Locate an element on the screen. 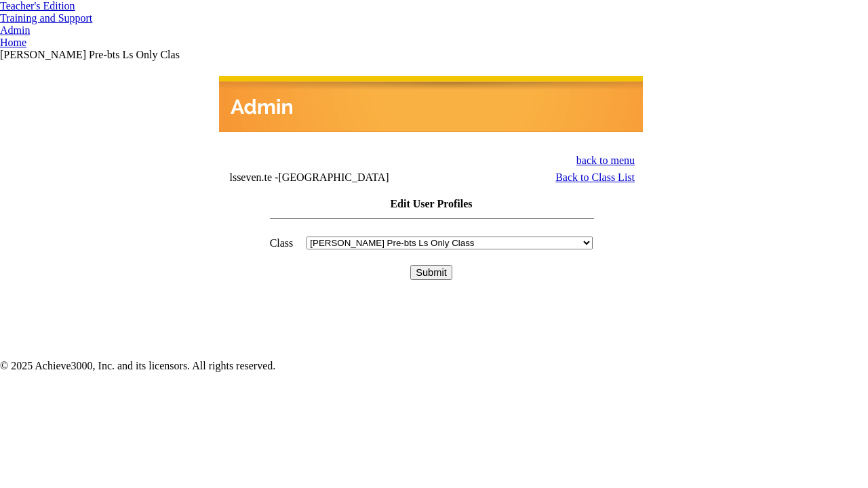 Image resolution: width=868 pixels, height=488 pixels. input: Submit is located at coordinates (431, 273).